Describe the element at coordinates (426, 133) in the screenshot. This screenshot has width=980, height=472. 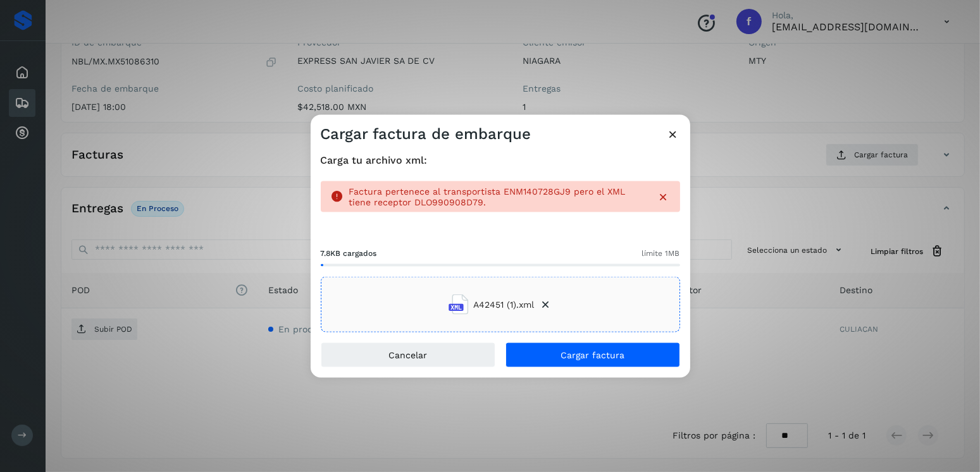
I see `h3: Cargar factura de embarque` at that location.